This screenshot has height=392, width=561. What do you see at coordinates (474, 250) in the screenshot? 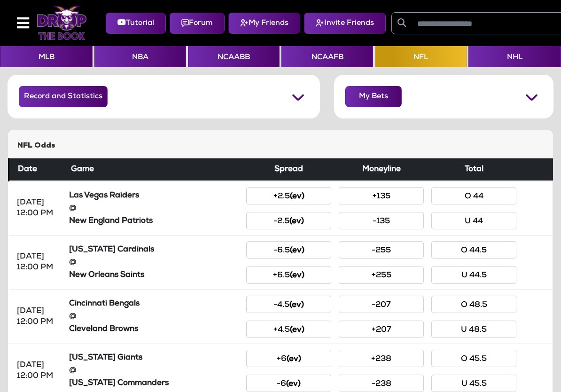
I see `button: O 44.5` at bounding box center [474, 250].